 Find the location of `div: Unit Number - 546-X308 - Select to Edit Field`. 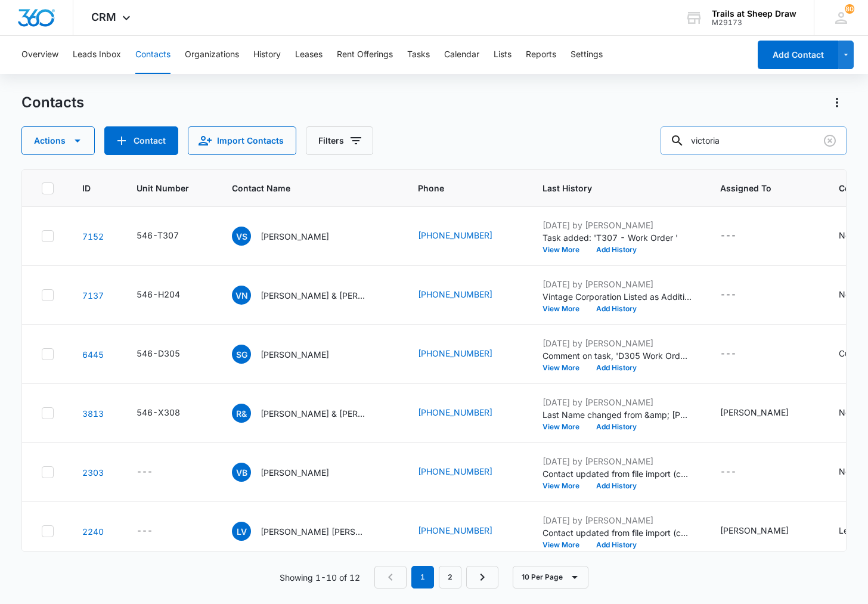

div: Unit Number - 546-X308 - Select to Edit Field is located at coordinates (168, 413).